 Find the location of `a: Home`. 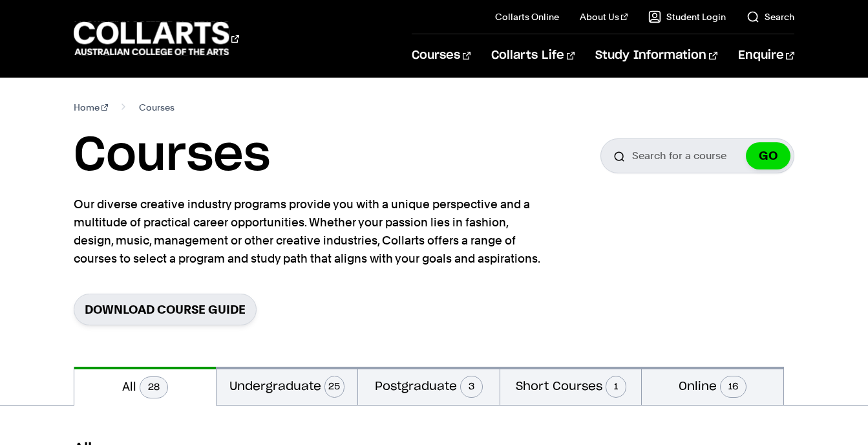

a: Home is located at coordinates (90, 108).